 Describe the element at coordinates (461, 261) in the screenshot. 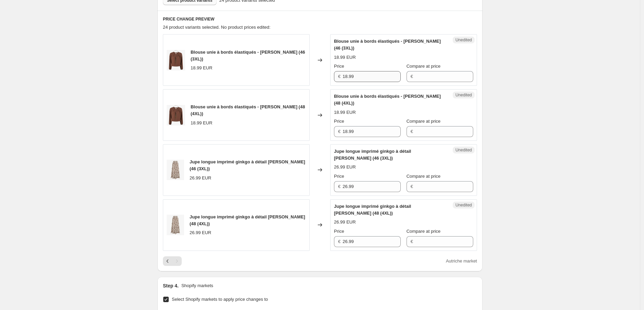

I see `span: Autriche market` at that location.